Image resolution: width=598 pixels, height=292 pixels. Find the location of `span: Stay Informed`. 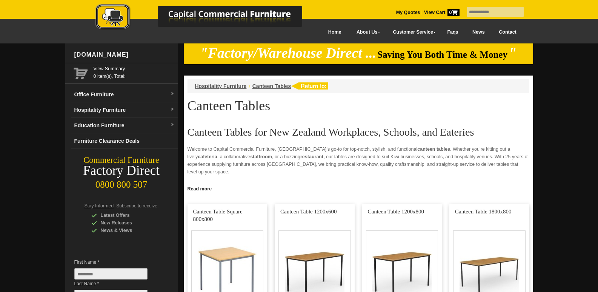

span: Stay Informed is located at coordinates (99, 206).